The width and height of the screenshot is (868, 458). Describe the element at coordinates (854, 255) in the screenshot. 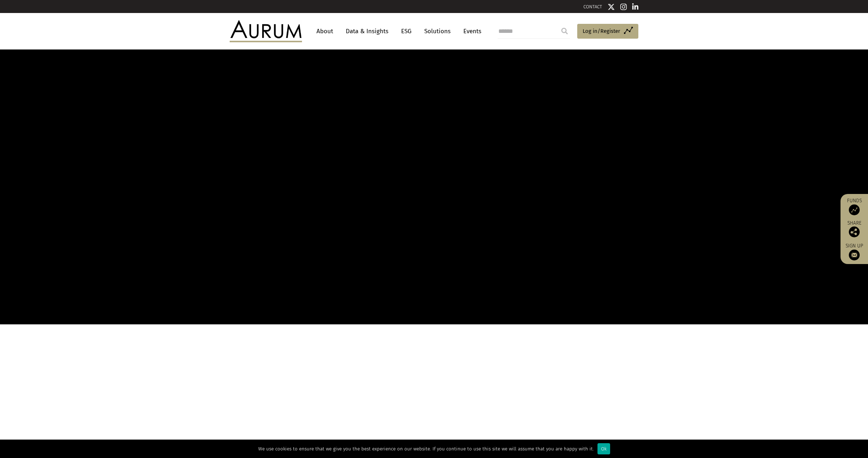

I see `img: Sign up to our newsletter` at that location.